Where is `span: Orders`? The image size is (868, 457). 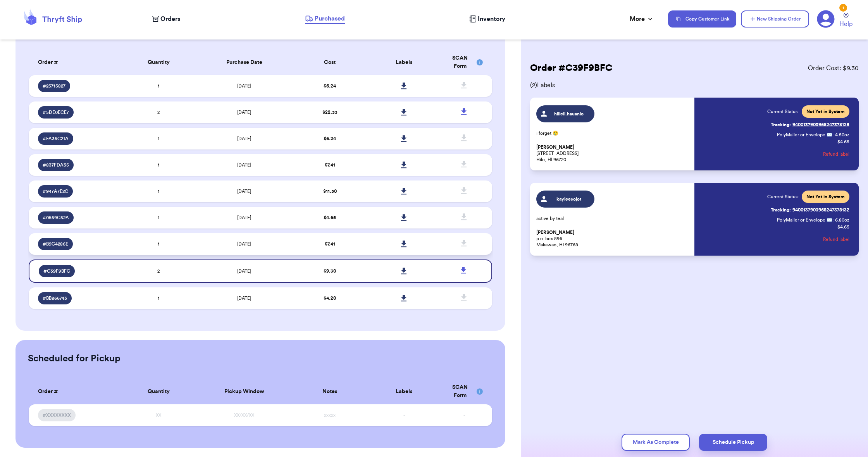 span: Orders is located at coordinates (170, 19).